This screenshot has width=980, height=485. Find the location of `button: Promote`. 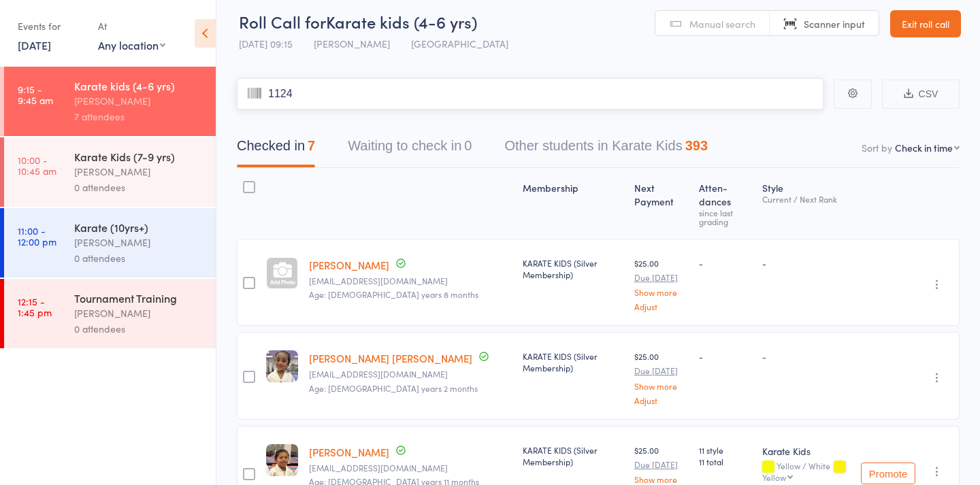

button: Promote is located at coordinates (888, 473).